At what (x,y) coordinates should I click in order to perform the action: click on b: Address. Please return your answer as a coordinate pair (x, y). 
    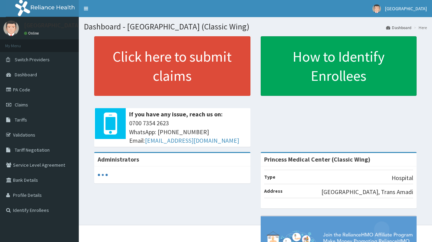
    Looking at the image, I should click on (273, 191).